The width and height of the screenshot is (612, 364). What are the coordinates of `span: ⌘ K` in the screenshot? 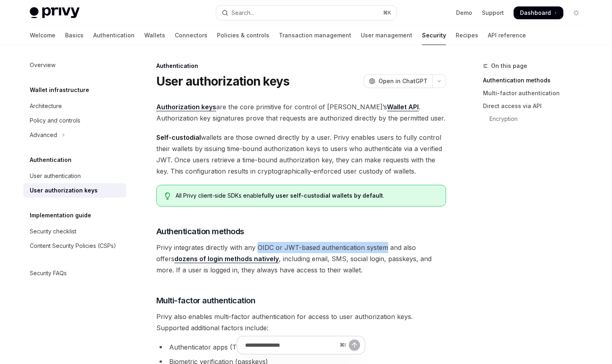 It's located at (387, 13).